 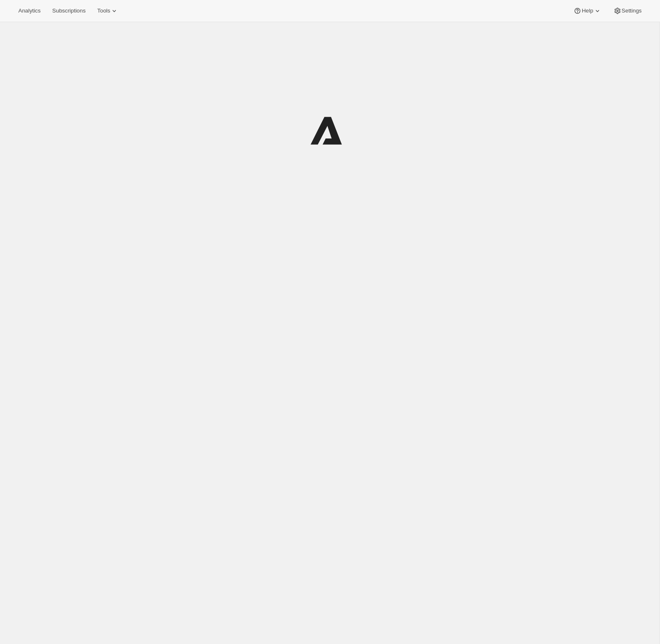 I want to click on span: Settings, so click(x=632, y=11).